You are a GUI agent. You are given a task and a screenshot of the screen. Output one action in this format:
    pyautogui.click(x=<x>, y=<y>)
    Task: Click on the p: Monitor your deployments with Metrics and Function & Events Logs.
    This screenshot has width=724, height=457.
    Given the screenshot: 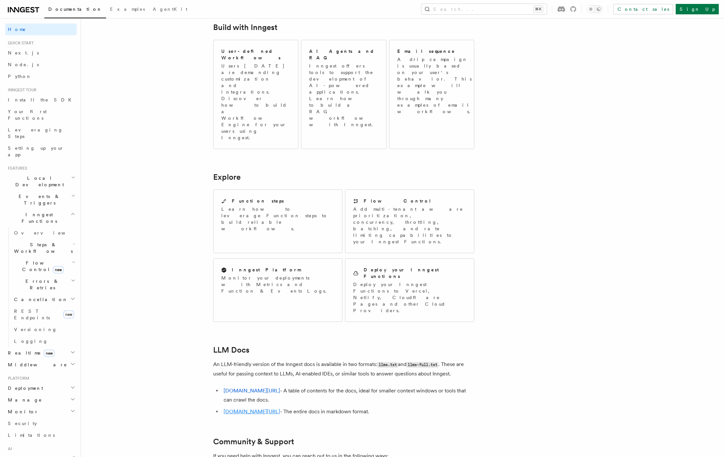 What is the action you would take?
    pyautogui.click(x=278, y=284)
    